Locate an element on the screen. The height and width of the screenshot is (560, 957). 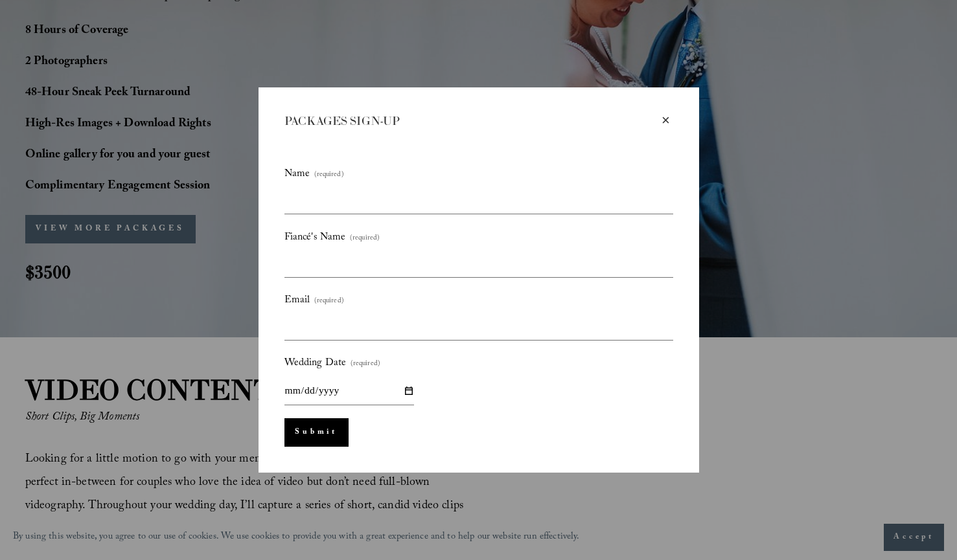
span: Name is located at coordinates (297, 174).